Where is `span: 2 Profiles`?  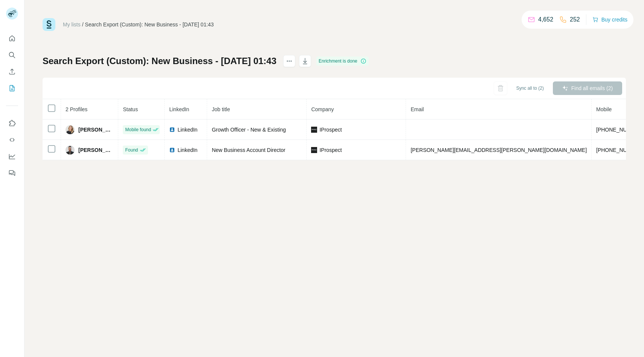
span: 2 Profiles is located at coordinates (77, 109).